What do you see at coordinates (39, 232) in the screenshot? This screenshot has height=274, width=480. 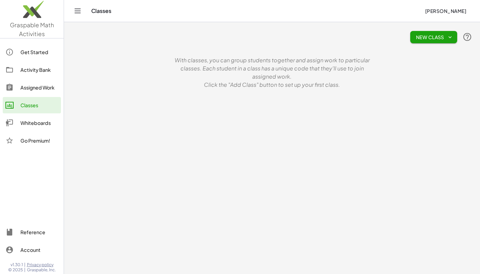 I see `div: Reference` at bounding box center [39, 232].